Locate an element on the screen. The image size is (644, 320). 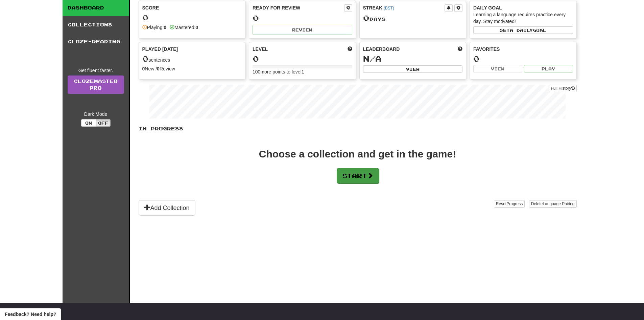
a: Cloze-Reading is located at coordinates (96, 41).